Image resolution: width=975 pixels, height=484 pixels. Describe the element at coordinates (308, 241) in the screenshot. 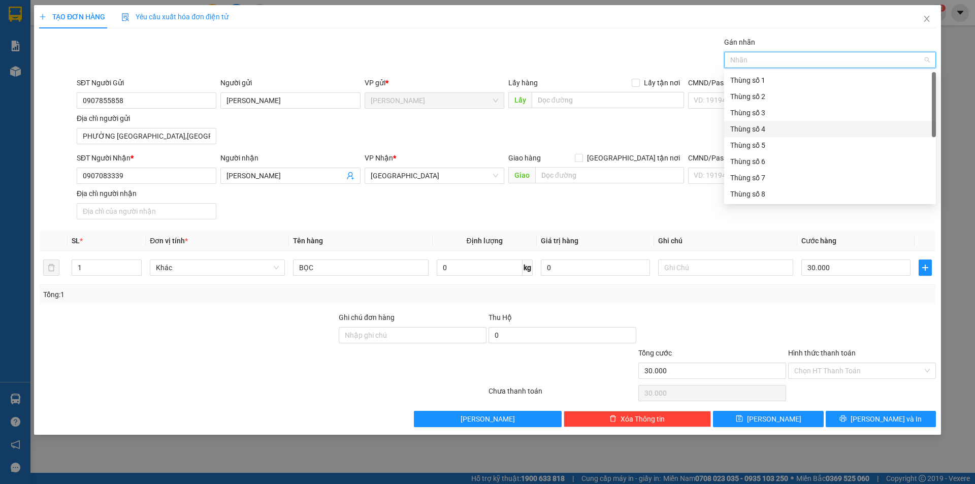

I see `span: Tên hàng` at that location.